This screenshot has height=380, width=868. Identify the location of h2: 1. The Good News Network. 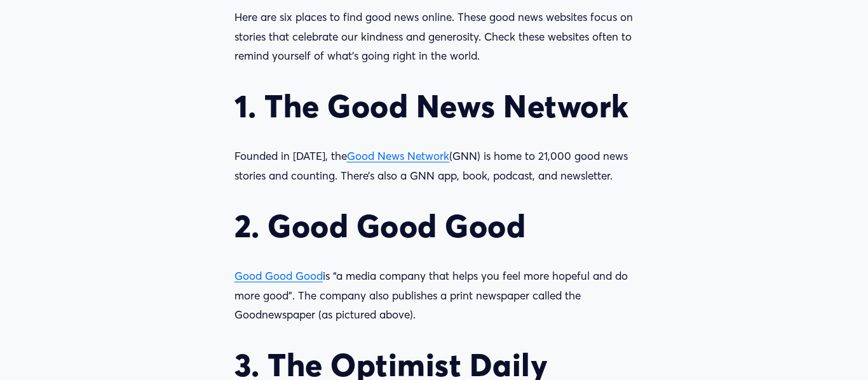
(434, 107).